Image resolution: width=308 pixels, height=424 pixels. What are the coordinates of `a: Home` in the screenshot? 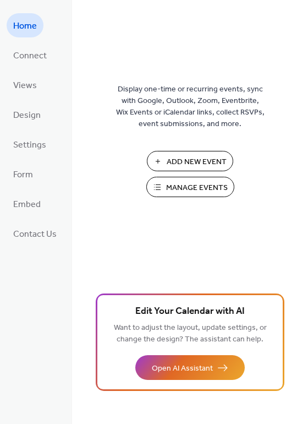 It's located at (25, 25).